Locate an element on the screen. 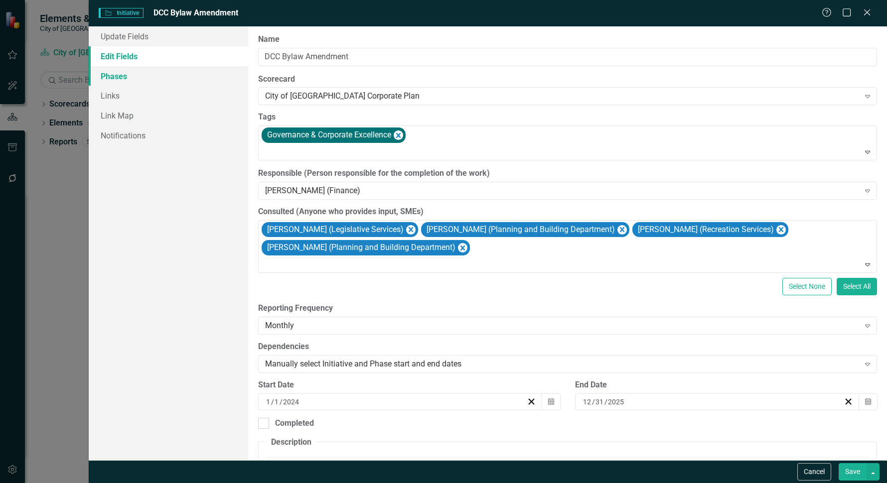  a: Link Map is located at coordinates (168, 116).